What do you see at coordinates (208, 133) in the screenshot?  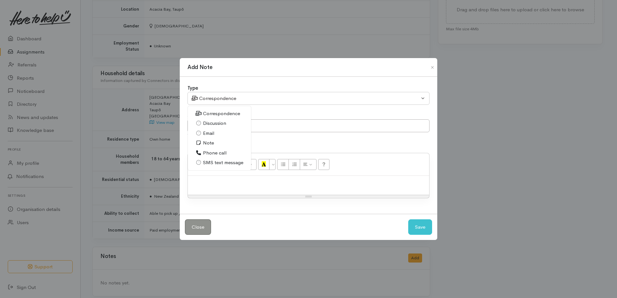 I see `span: Email` at bounding box center [208, 133].